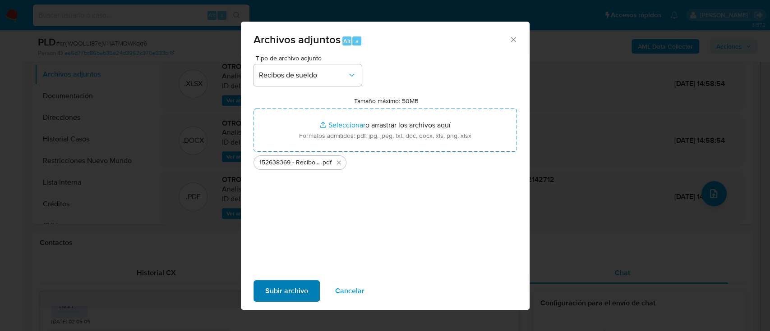 The width and height of the screenshot is (770, 331). I want to click on label: Tamaño máximo: 50MB, so click(386, 101).